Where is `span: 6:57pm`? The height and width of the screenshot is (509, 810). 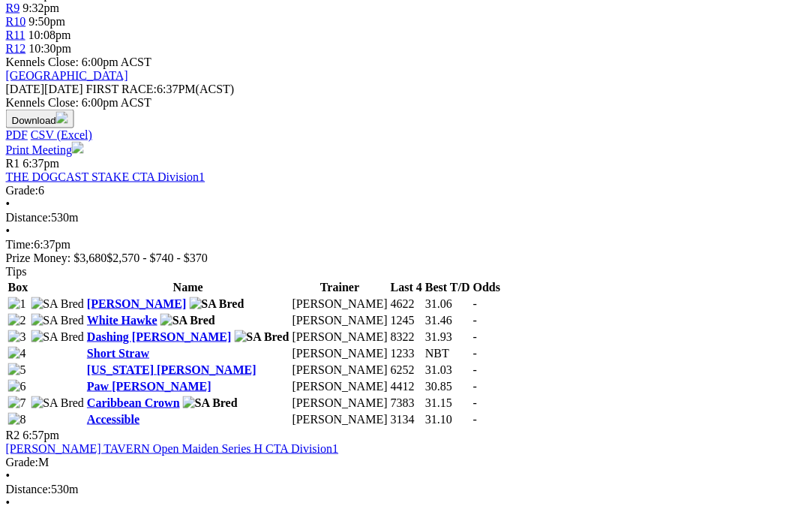
span: 6:57pm is located at coordinates (41, 434).